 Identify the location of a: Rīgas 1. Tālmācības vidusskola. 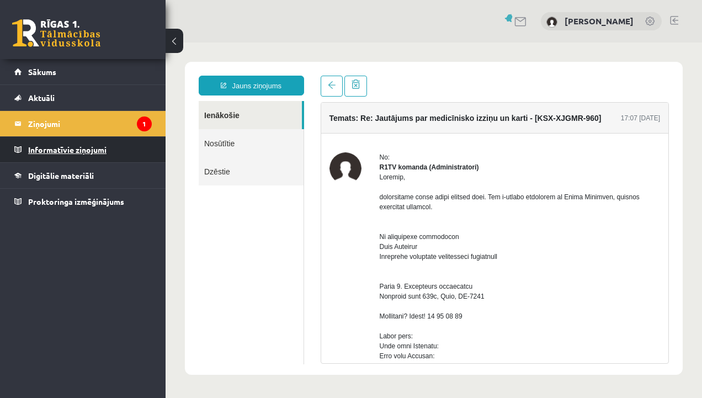
(56, 33).